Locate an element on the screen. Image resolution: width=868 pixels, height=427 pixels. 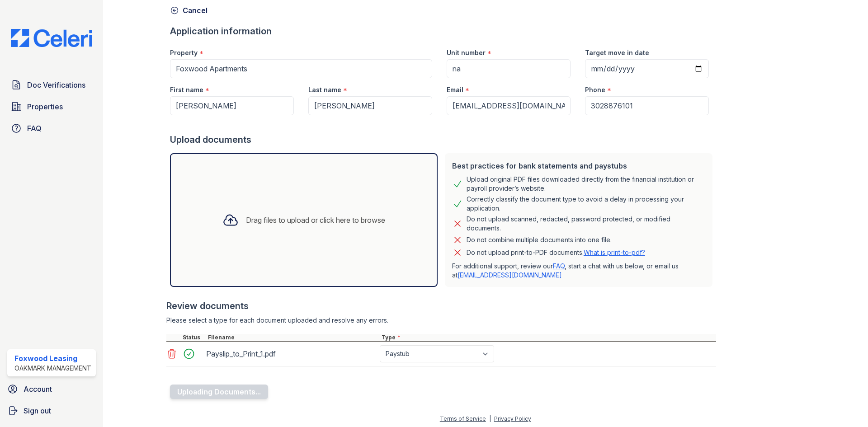
button: Sign out is located at coordinates (52, 411).